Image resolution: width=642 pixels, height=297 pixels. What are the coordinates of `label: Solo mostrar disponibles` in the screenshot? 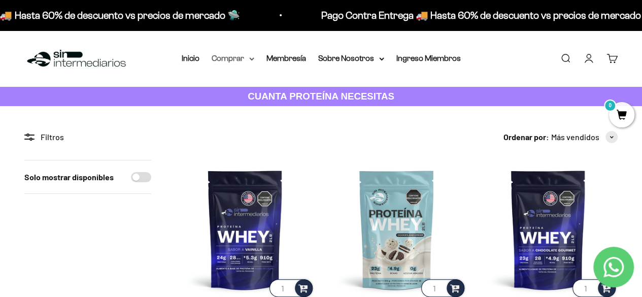 It's located at (69, 177).